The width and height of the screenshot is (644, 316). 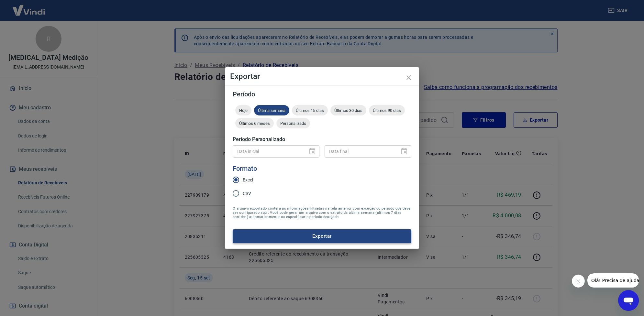 What do you see at coordinates (322, 212) in the screenshot?
I see `span: O arquivo exportado conterá as informações filtradas na tela anterior com exceção do período que ...` at bounding box center [322, 212].